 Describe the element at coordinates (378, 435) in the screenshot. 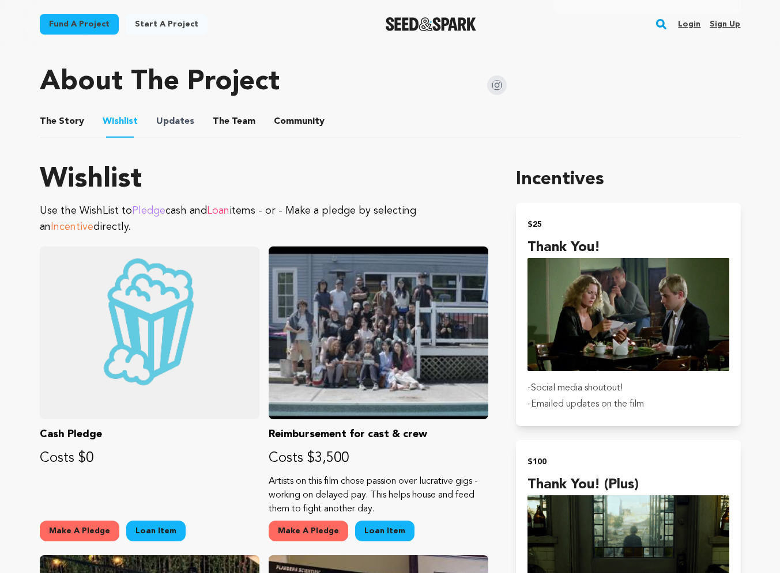

I see `p: Reimbursement for cast & crew` at that location.